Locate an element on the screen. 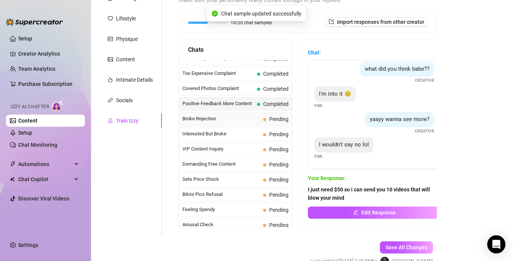 The width and height of the screenshot is (513, 261). span: fire is located at coordinates (110, 80).